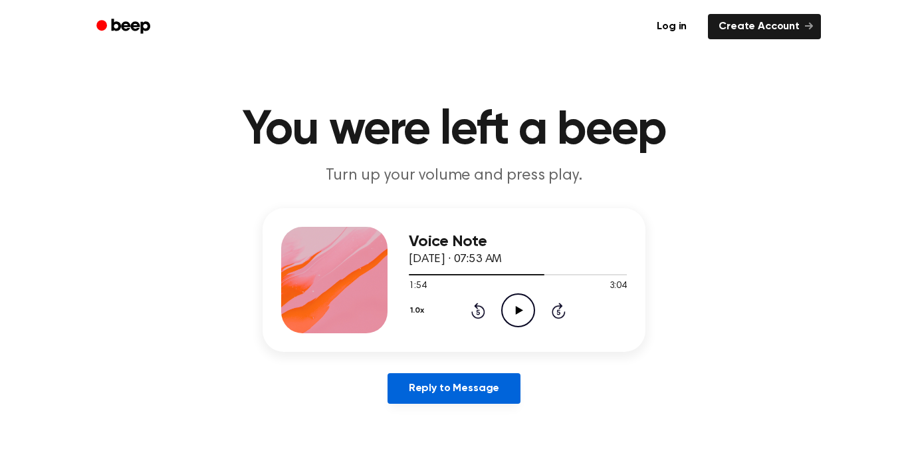  What do you see at coordinates (454, 130) in the screenshot?
I see `h1: You were left a beep` at bounding box center [454, 130].